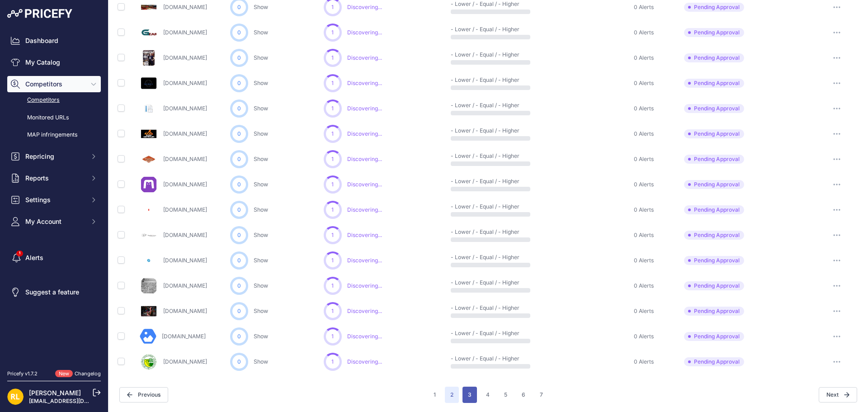  Describe the element at coordinates (54, 222) in the screenshot. I see `button: My Account` at that location.